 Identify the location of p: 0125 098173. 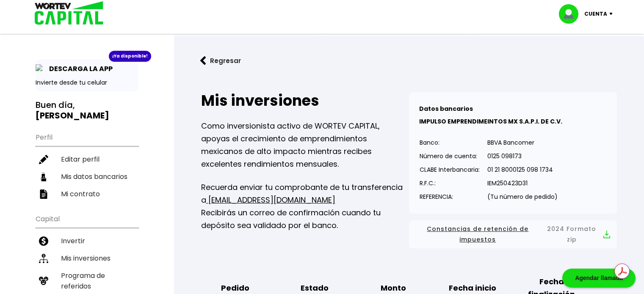
(522, 156).